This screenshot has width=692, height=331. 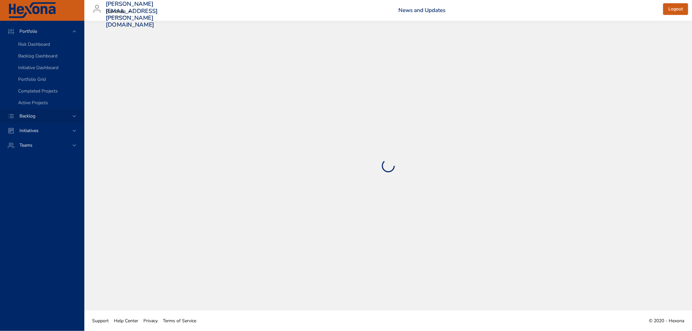 What do you see at coordinates (422, 10) in the screenshot?
I see `a: News and Updates` at bounding box center [422, 10].